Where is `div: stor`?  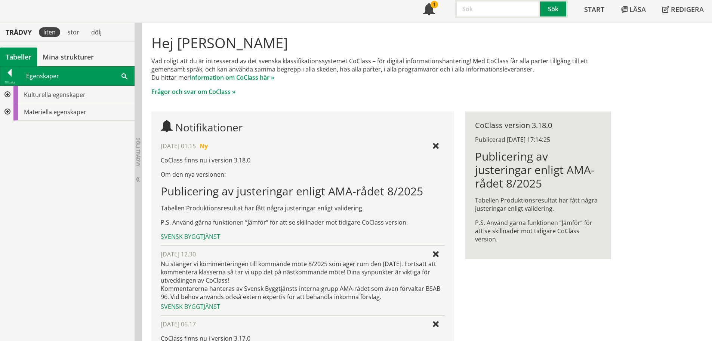 div: stor is located at coordinates (73, 32).